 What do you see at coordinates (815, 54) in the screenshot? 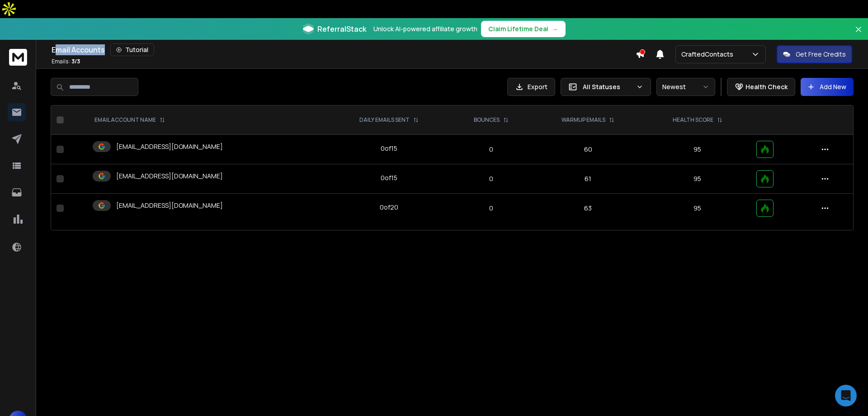
I see `button: Get Free Credits` at bounding box center [815, 54].